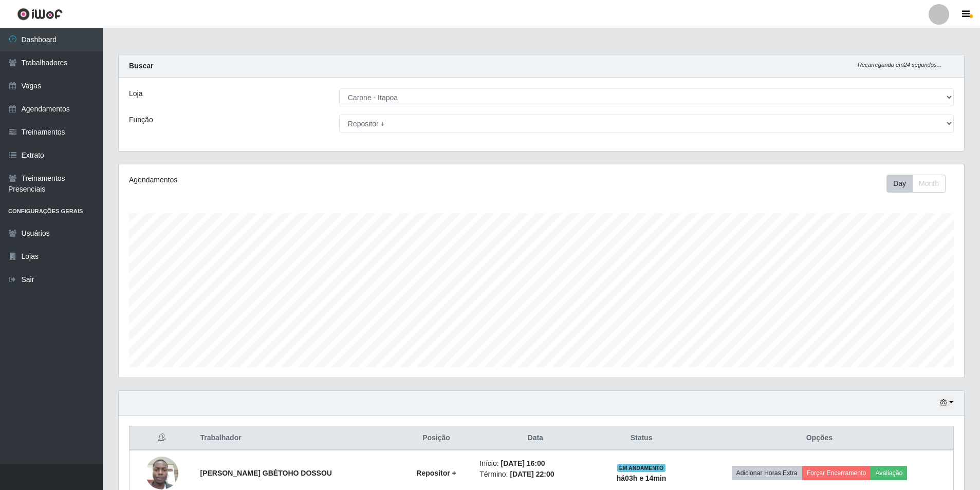 This screenshot has width=980, height=490. I want to click on strong: Buscar, so click(141, 65).